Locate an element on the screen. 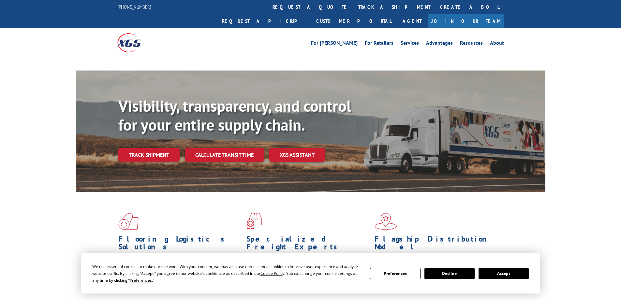 Image resolution: width=621 pixels, height=300 pixels. a: Customer Portal is located at coordinates (354, 21).